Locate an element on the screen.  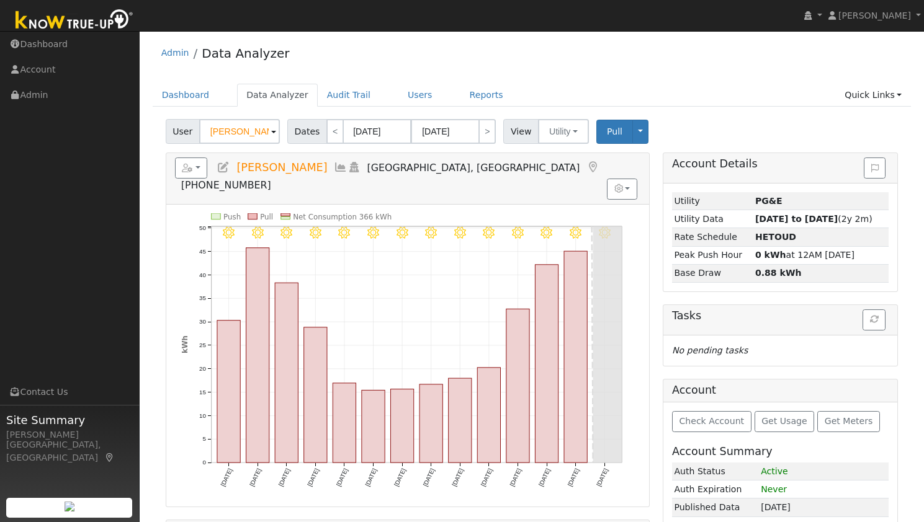
text: 30 is located at coordinates (202, 321).